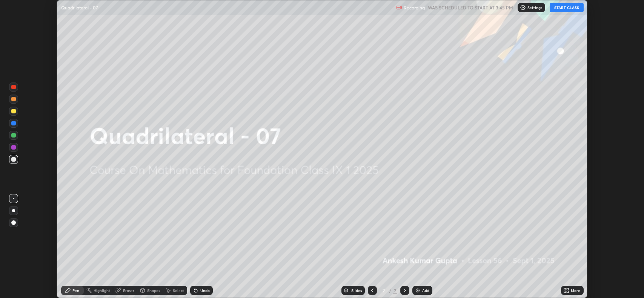 The width and height of the screenshot is (644, 298). I want to click on div: More, so click(576, 291).